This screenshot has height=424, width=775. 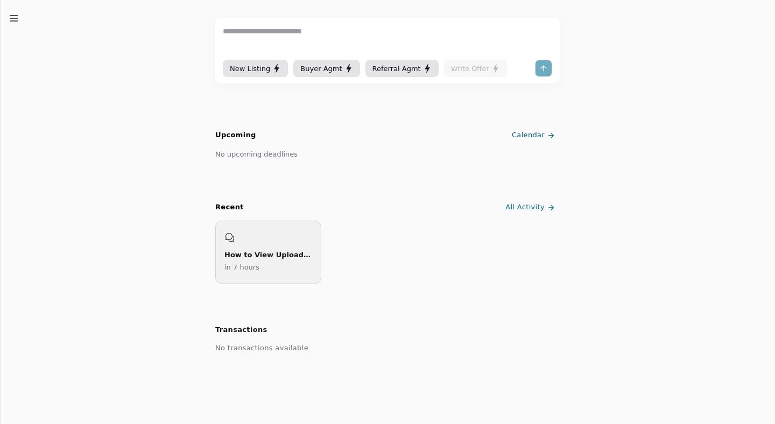 What do you see at coordinates (236, 135) in the screenshot?
I see `h2: Upcoming` at bounding box center [236, 135].